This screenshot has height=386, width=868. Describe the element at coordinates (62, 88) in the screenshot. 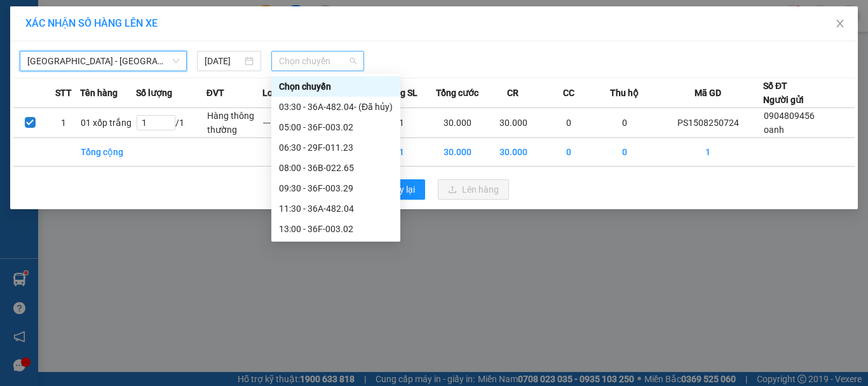

I see `strong: Hotline : 0889 23 23 23` at that location.